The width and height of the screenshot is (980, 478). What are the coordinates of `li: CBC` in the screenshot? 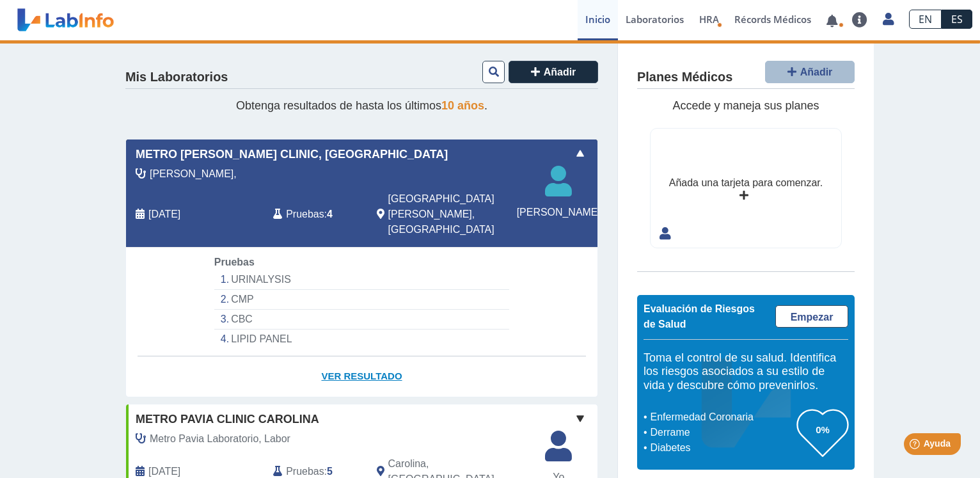 It's located at (362, 320).